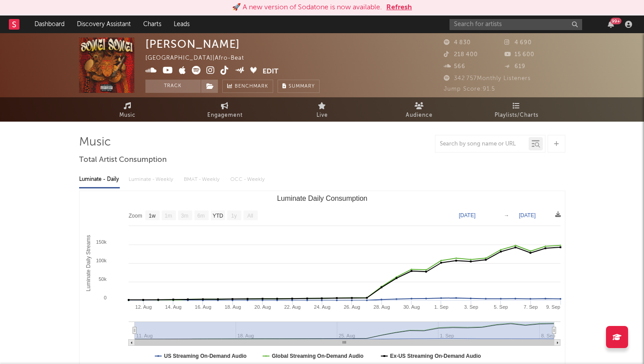 This screenshot has height=364, width=644. What do you see at coordinates (225, 115) in the screenshot?
I see `span: Engagement` at bounding box center [225, 115].